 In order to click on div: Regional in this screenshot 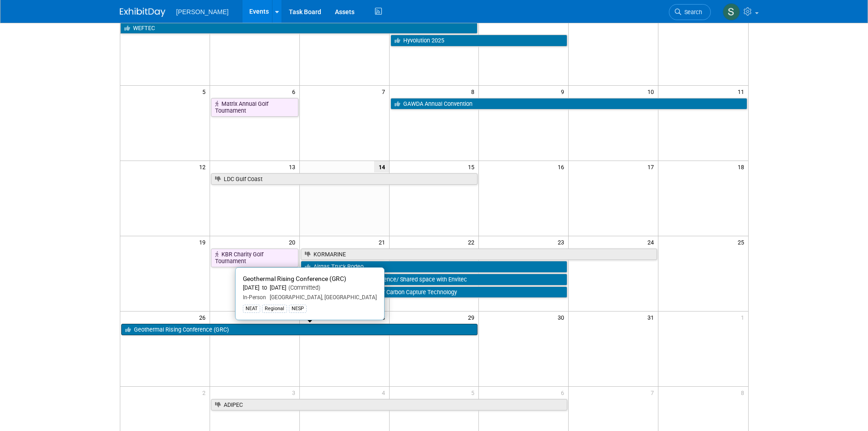, I will do `click(274, 308)`.